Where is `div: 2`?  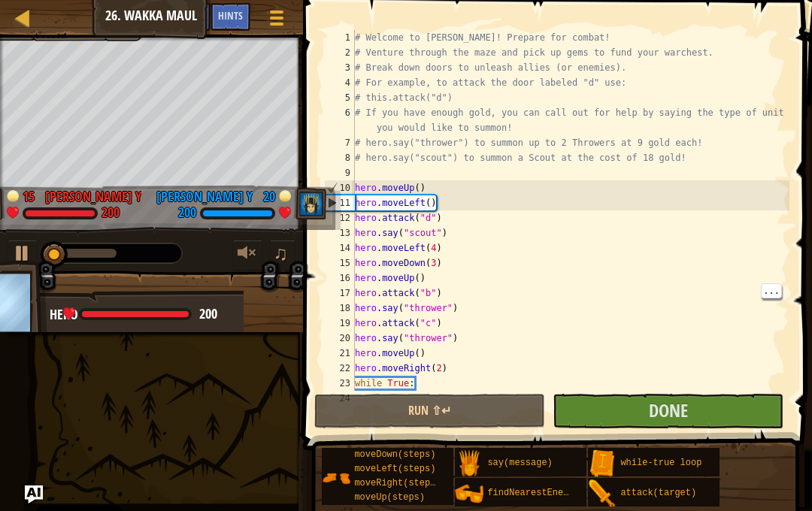
div: 2 is located at coordinates (339, 53).